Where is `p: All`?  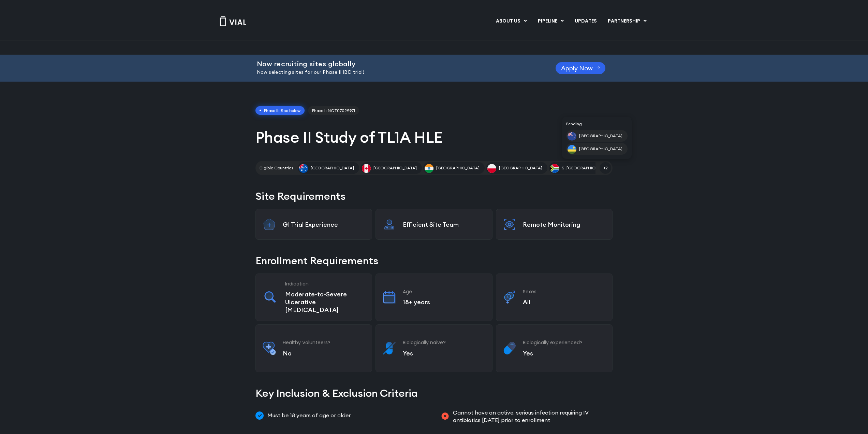
p: All is located at coordinates (564, 302).